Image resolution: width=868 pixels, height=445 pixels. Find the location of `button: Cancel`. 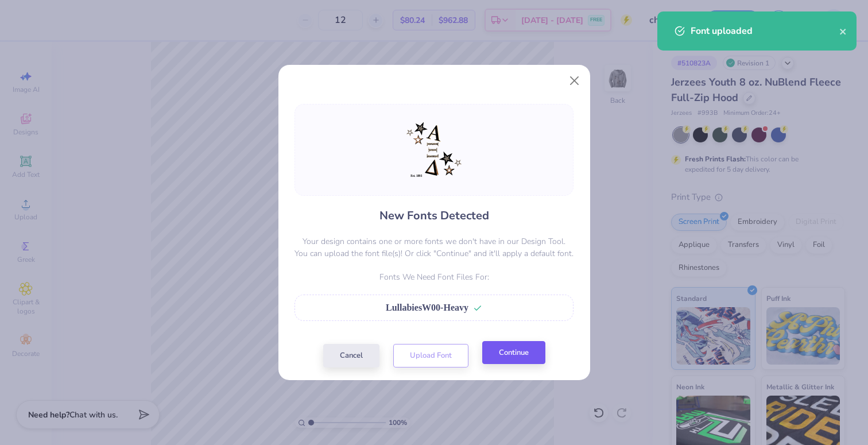

button: Cancel is located at coordinates (351, 355).